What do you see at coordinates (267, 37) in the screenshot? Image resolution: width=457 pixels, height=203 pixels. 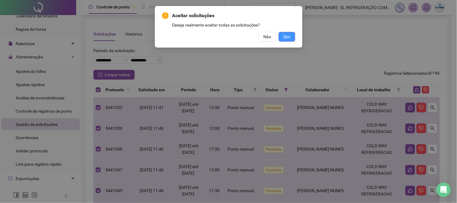 I see `button: Não` at bounding box center [267, 37].